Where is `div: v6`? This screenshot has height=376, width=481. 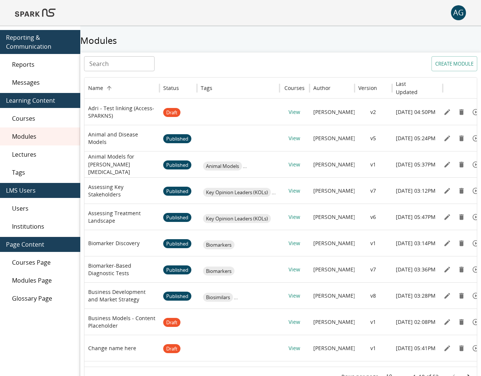 div: v6 is located at coordinates (373, 217).